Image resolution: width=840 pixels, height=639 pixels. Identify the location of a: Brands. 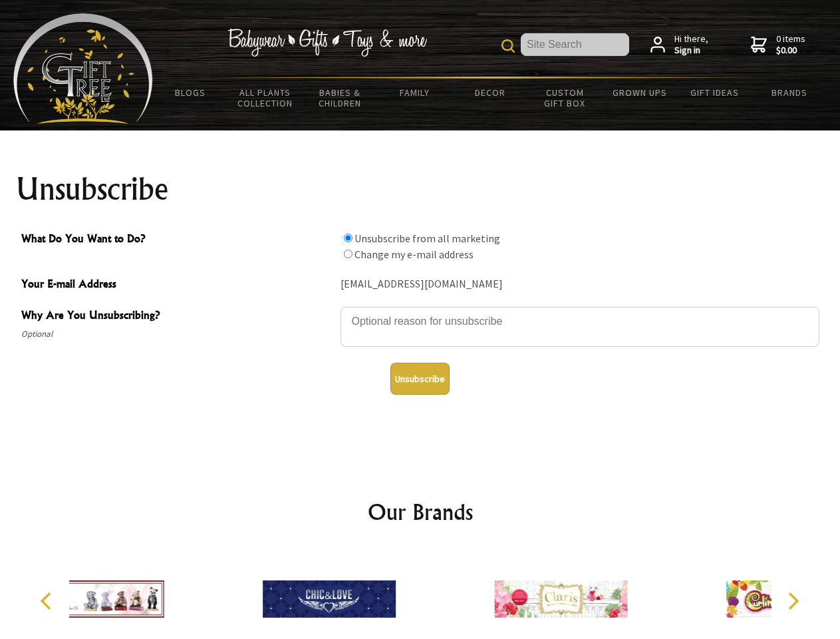
(790, 93).